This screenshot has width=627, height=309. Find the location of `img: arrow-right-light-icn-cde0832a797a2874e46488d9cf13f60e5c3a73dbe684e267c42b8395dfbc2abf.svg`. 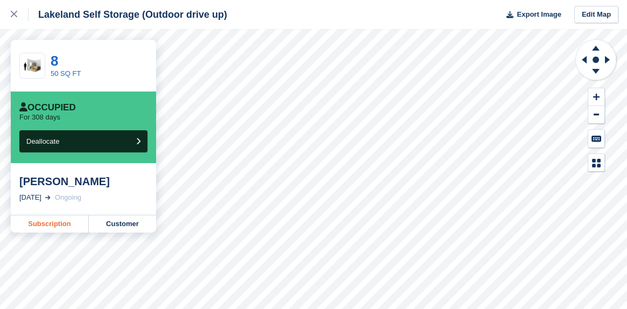

img: arrow-right-light-icn-cde0832a797a2874e46488d9cf13f60e5c3a73dbe684e267c42b8395dfbc2abf.svg is located at coordinates (48, 198).